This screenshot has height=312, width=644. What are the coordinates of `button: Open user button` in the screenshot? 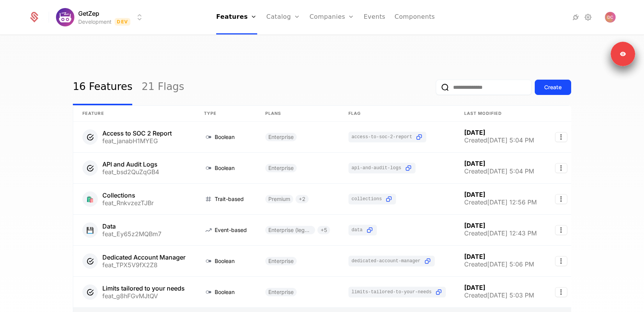 It's located at (610, 18).